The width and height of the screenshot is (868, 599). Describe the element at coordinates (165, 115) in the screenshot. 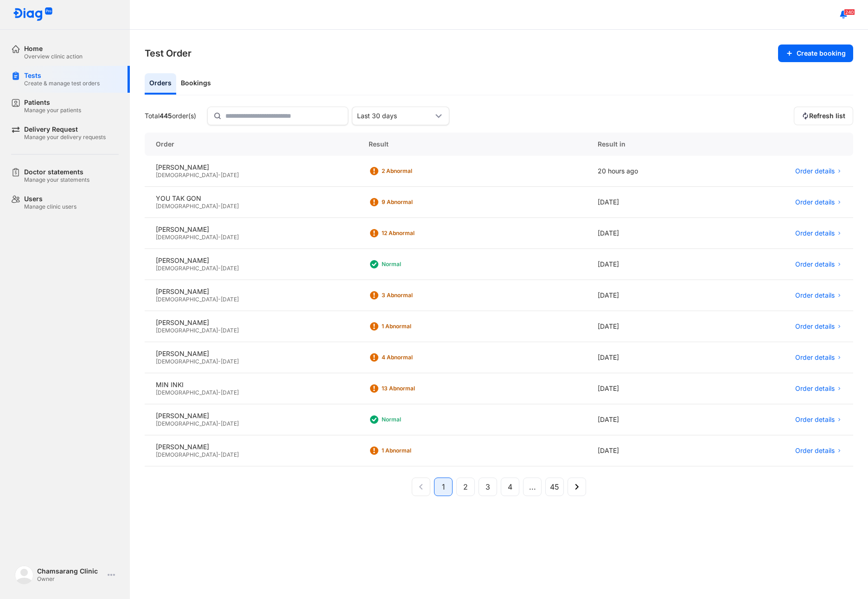

I see `span: 445` at that location.